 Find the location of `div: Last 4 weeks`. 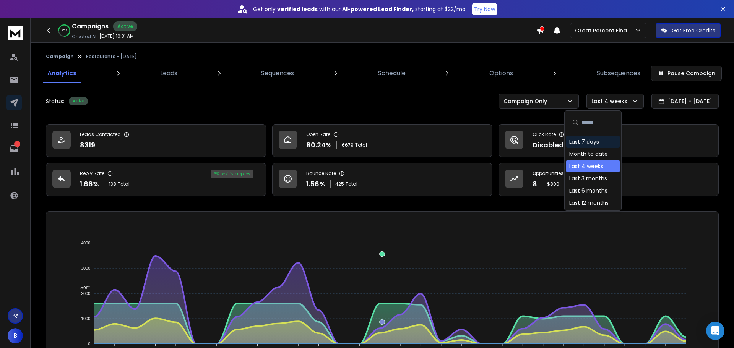

div: Last 4 weeks is located at coordinates (586, 166).